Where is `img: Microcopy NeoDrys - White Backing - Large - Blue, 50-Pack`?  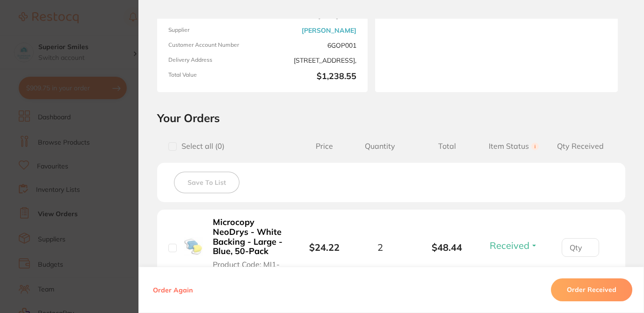
img: Microcopy NeoDrys - White Backing - Large - Blue, 50-Pack is located at coordinates (193, 246).